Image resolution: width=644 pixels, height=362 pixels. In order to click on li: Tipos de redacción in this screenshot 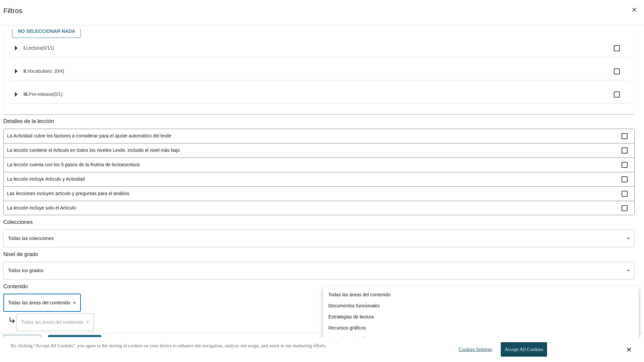, I will do `click(481, 339)`.